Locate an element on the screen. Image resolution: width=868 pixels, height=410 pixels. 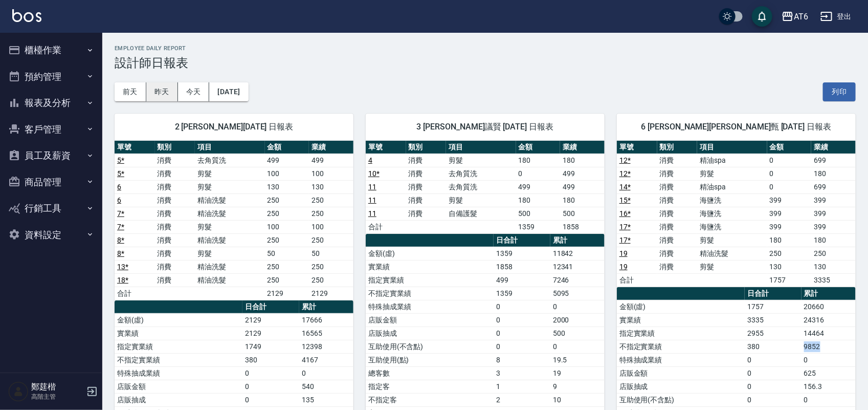
td: 1757 is located at coordinates (789, 280).